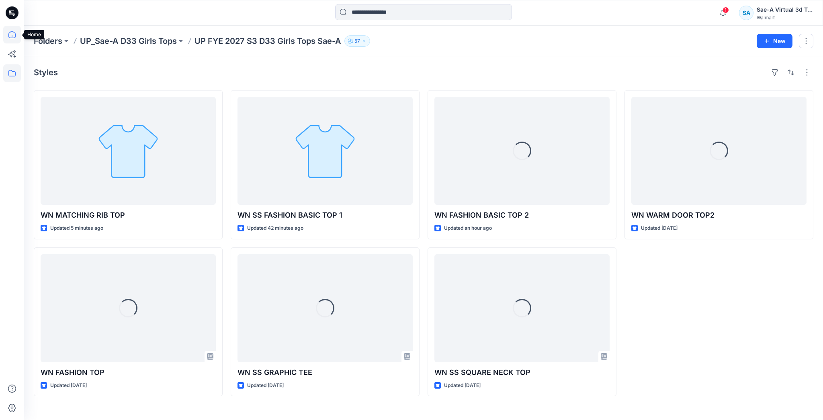 The width and height of the screenshot is (823, 420). I want to click on div: Sae-A Virtual 3d Team, so click(785, 10).